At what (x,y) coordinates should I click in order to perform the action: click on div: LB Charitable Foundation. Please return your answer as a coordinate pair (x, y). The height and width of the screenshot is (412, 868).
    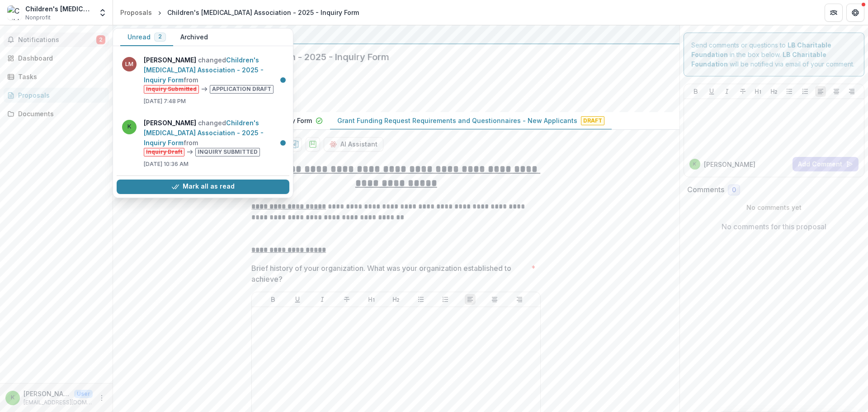
    Looking at the image, I should click on (396, 35).